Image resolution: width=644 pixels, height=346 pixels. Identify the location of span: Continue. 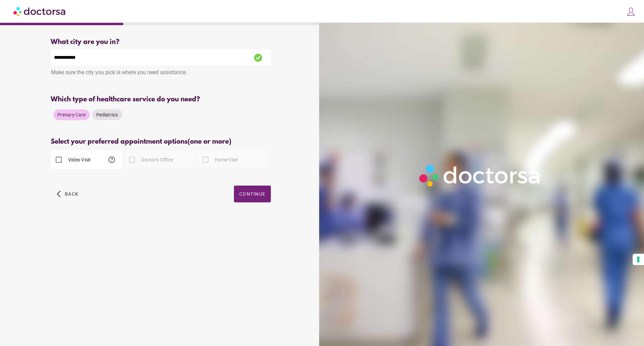
(253, 194).